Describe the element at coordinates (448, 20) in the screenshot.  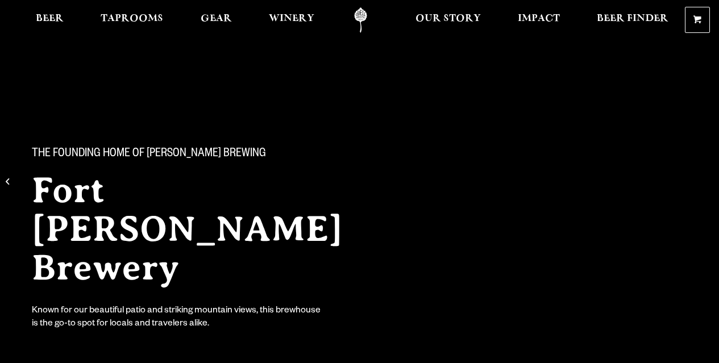
I see `a: Our Story` at that location.